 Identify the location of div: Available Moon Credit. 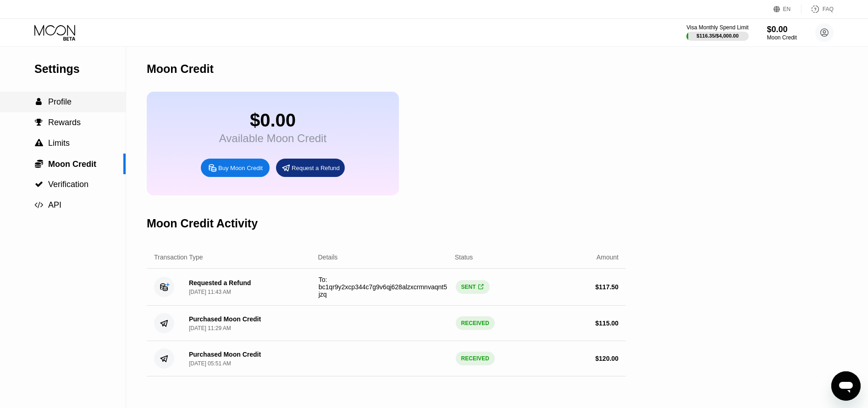
(273, 138).